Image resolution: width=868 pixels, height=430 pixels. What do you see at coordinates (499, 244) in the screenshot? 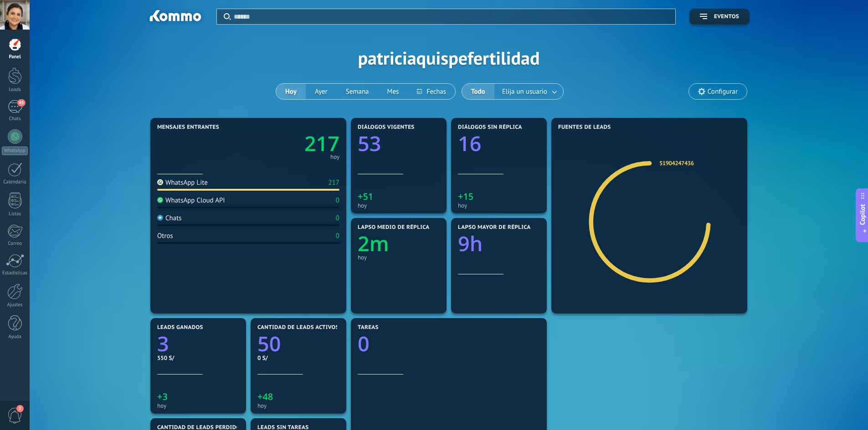
I see `a: 9h` at bounding box center [499, 244].